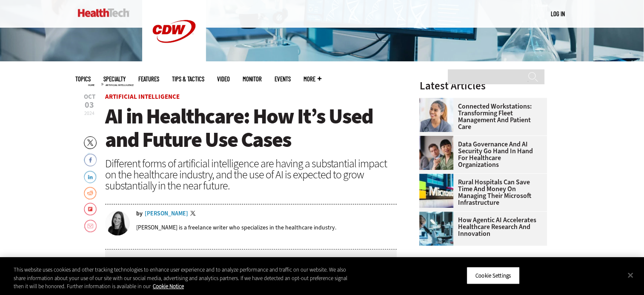 The width and height of the screenshot is (644, 295). Describe the element at coordinates (239, 128) in the screenshot. I see `span: AI in Healthcare: How It’s Used and Future Use Cases` at that location.